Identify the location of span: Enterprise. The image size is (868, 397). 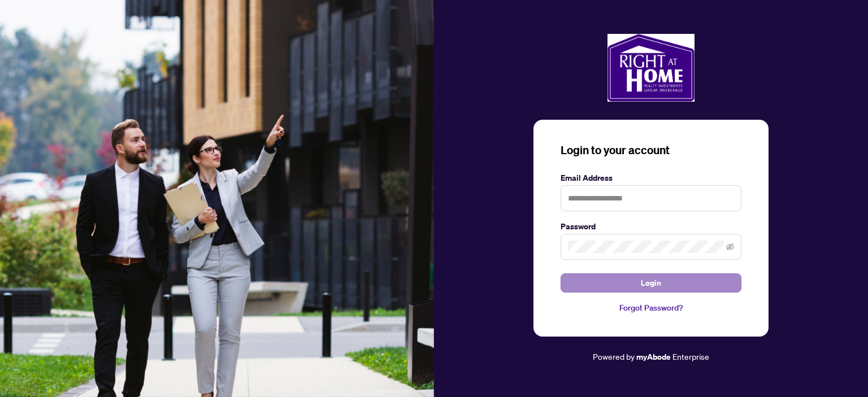
(691, 356).